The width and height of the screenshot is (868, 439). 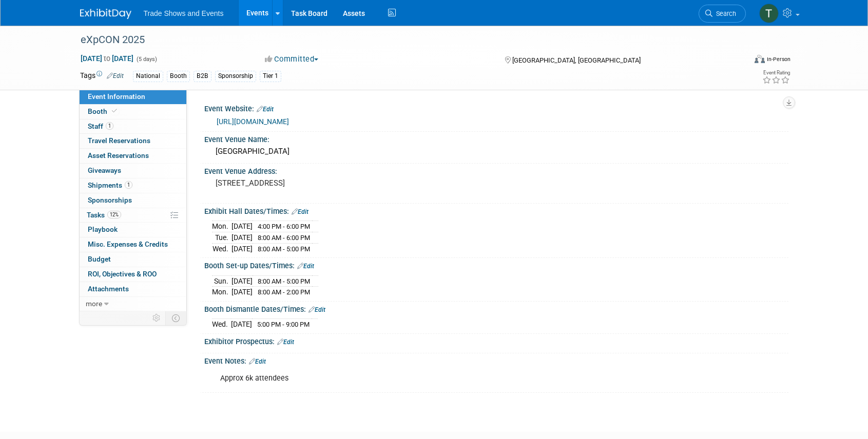 What do you see at coordinates (133, 215) in the screenshot?
I see `a: Tasks12%` at bounding box center [133, 215].